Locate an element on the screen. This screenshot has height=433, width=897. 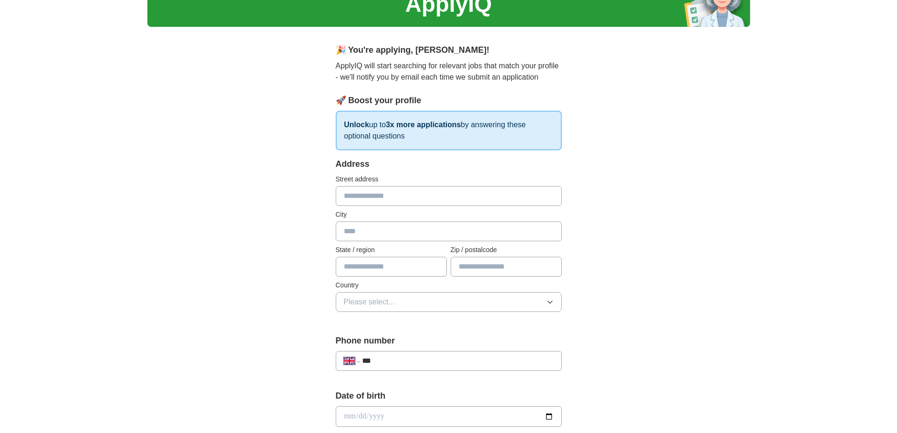
div: 🚀 Boost your profile is located at coordinates (449, 100).